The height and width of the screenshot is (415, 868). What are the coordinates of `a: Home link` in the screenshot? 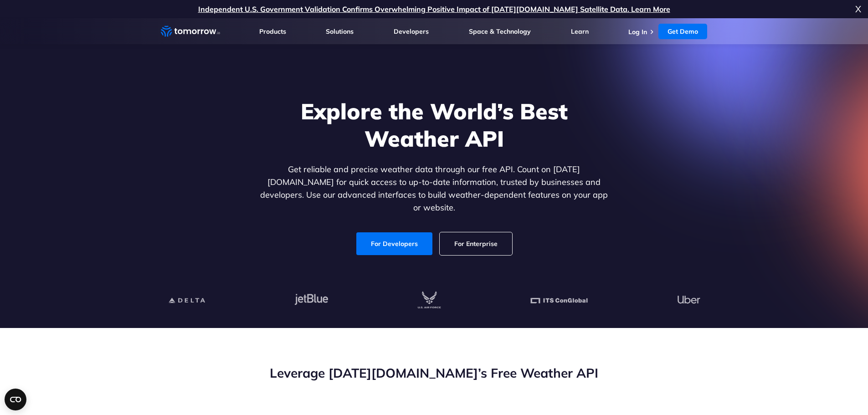 It's located at (190, 32).